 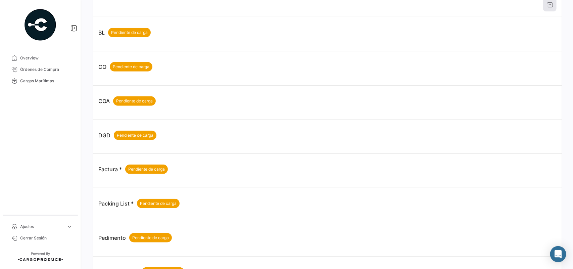 I want to click on span: expand_more, so click(x=70, y=227).